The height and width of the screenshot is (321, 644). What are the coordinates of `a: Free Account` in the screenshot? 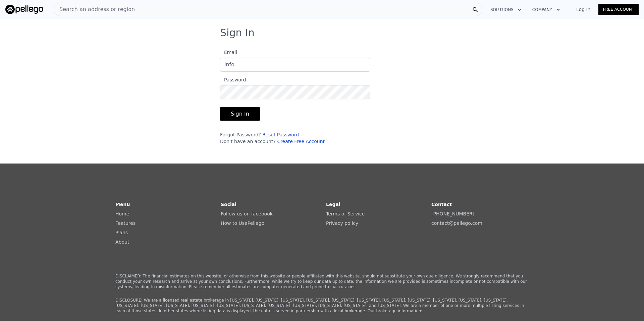 It's located at (618, 9).